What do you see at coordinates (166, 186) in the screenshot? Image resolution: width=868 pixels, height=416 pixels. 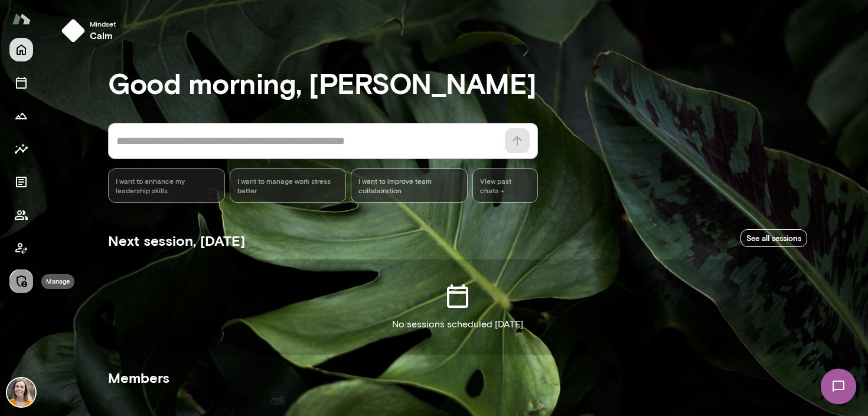 I see `div: I want to enhance my leadership skills` at bounding box center [166, 186].